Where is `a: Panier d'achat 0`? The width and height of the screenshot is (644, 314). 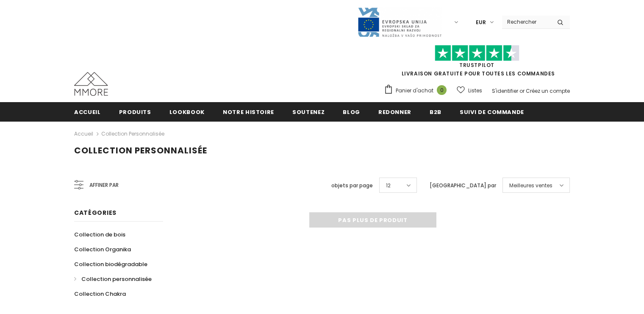
a: Panier d'achat 0 is located at coordinates (417, 90).